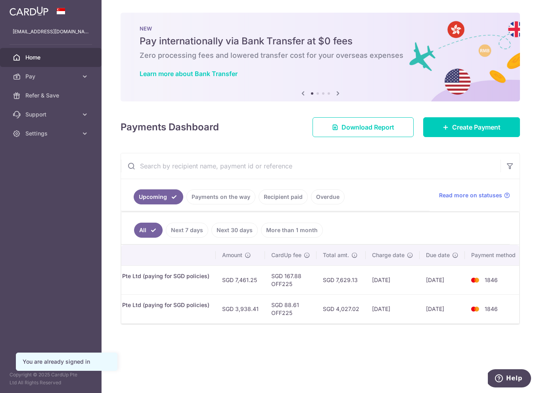 The height and width of the screenshot is (393, 539). Describe the element at coordinates (474, 195) in the screenshot. I see `a: Read more on statuses` at that location.